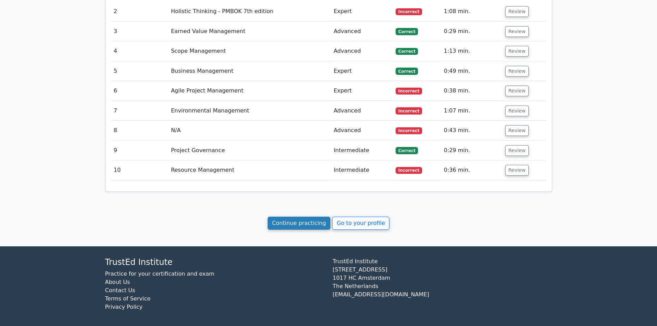 The height and width of the screenshot is (326, 657). What do you see at coordinates (361, 223) in the screenshot?
I see `a: Go to your profile` at bounding box center [361, 223].